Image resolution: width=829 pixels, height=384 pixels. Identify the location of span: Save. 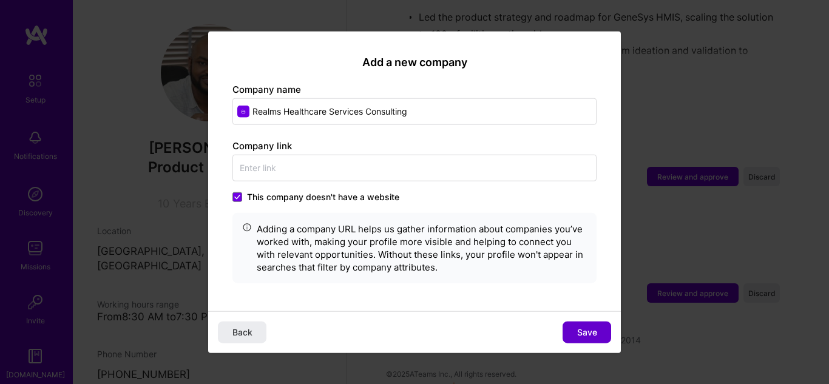
(587, 332).